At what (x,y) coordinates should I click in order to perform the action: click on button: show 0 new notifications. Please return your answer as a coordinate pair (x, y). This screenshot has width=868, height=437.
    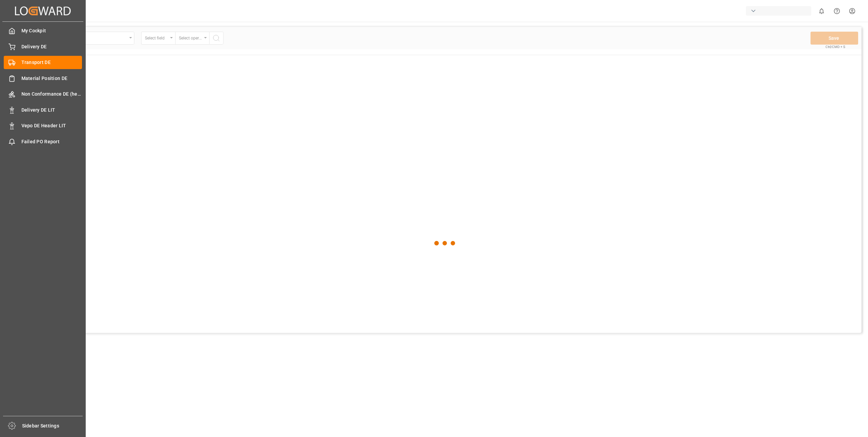
    Looking at the image, I should click on (821, 11).